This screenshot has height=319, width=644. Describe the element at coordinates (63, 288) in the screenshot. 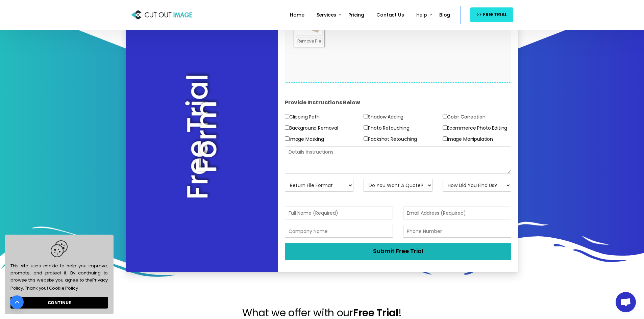

I see `a: learn more about cookies` at that location.